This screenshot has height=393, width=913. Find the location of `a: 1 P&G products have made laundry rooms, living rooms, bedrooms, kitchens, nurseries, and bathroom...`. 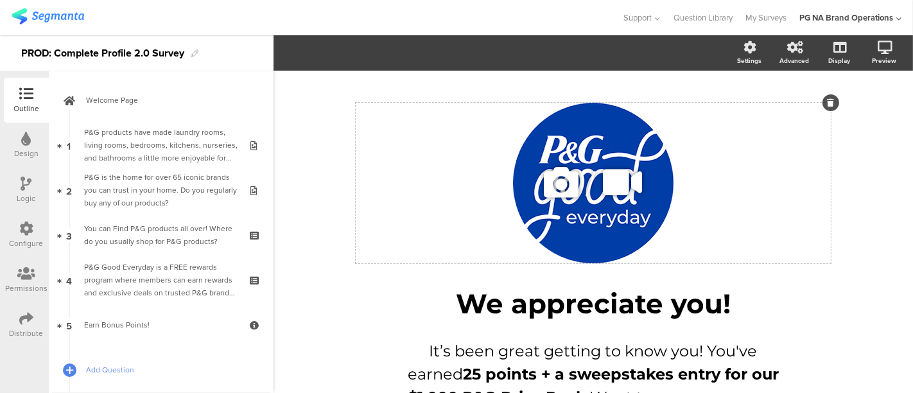

a: 1 P&G products have made laundry rooms, living rooms, bedrooms, kitchens, nurseries, and bathroom... is located at coordinates (161, 145).